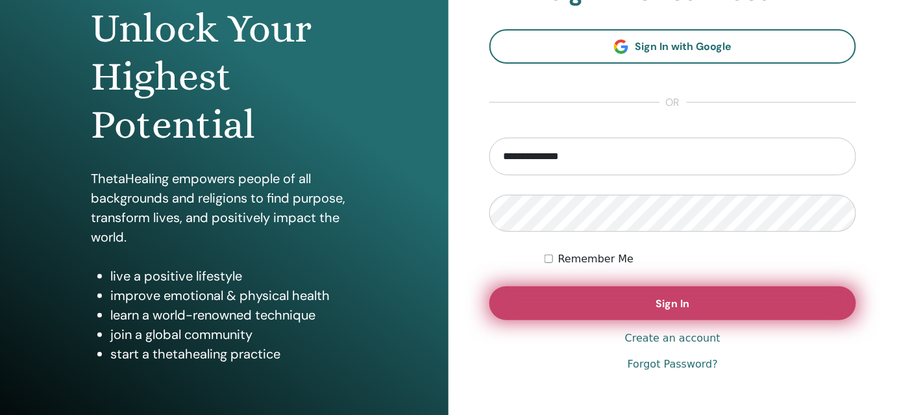 This screenshot has width=897, height=415. Describe the element at coordinates (673, 303) in the screenshot. I see `button: Sign In` at that location.